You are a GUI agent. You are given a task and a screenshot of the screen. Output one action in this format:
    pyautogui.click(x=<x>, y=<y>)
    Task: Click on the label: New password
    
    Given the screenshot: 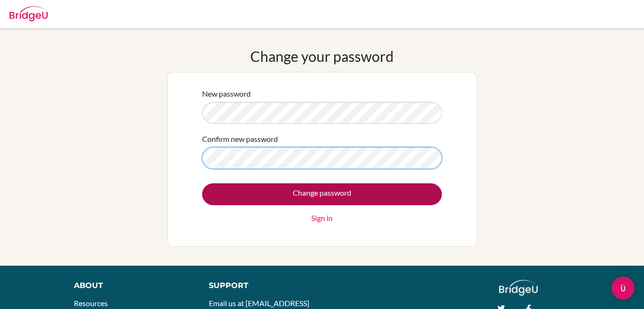 What is the action you would take?
    pyautogui.click(x=227, y=94)
    